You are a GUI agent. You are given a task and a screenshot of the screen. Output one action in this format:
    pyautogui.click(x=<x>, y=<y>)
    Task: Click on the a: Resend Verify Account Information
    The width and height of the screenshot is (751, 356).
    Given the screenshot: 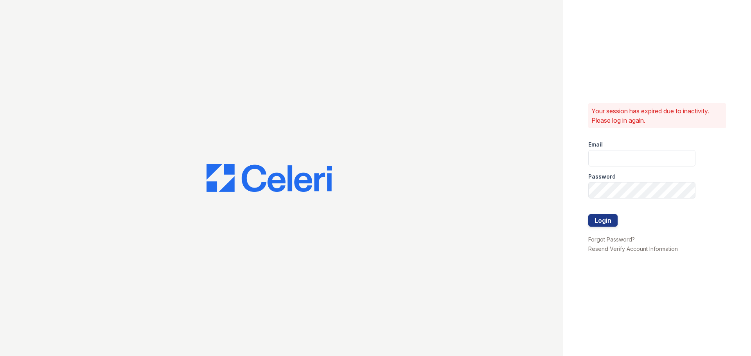 What is the action you would take?
    pyautogui.click(x=633, y=249)
    